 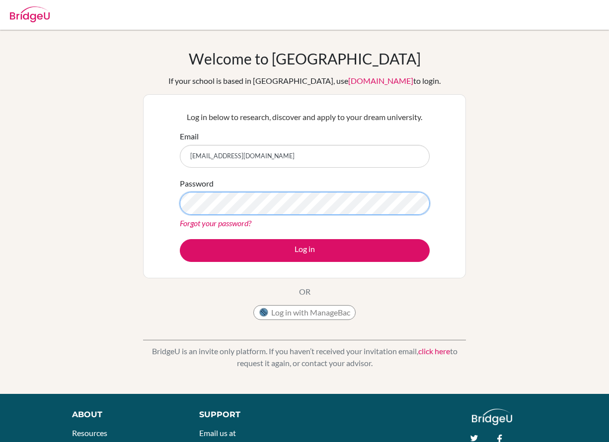 What do you see at coordinates (304, 117) in the screenshot?
I see `p: Log in below to research, discover and apply to your dream university.` at bounding box center [304, 117].